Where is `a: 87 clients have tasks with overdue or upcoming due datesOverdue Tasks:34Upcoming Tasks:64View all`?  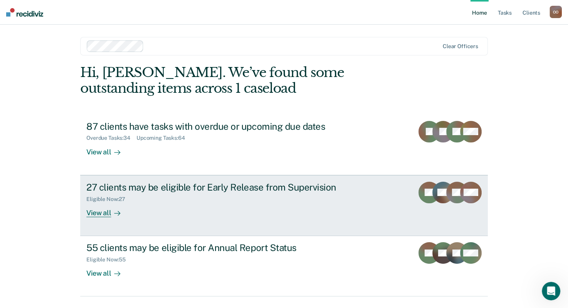 a: 87 clients have tasks with overdue or upcoming due datesOverdue Tasks:34Upcoming Tasks:64View all is located at coordinates (284, 145).